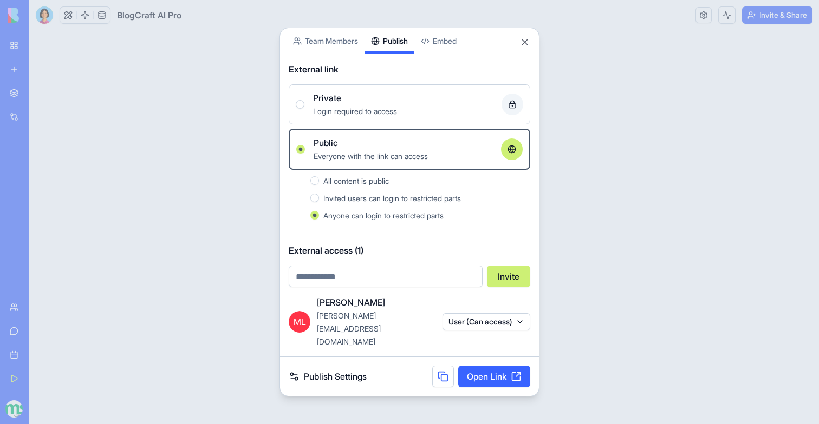 The height and width of the screenshot is (424, 819). Describe the element at coordinates (525, 42) in the screenshot. I see `button: Close` at that location.